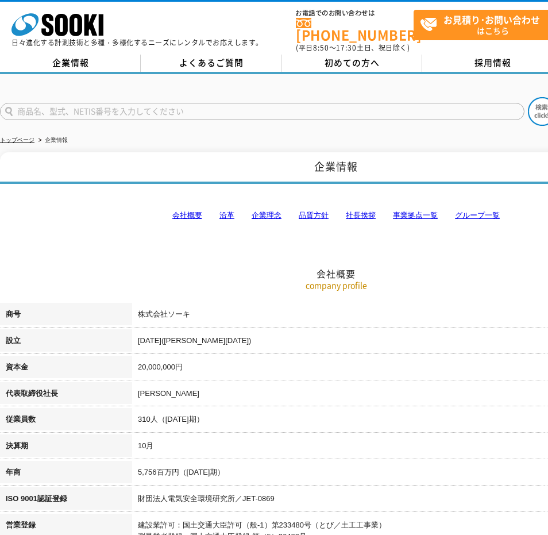 This screenshot has height=535, width=548. Describe the element at coordinates (52, 140) in the screenshot. I see `li: 企業情報` at that location.